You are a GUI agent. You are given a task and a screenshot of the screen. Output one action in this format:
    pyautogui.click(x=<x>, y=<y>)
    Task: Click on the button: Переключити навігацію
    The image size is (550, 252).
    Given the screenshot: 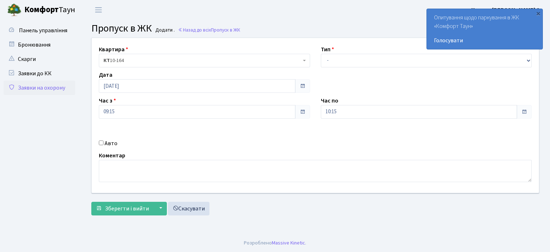 What is the action you would take?
    pyautogui.click(x=98, y=10)
    